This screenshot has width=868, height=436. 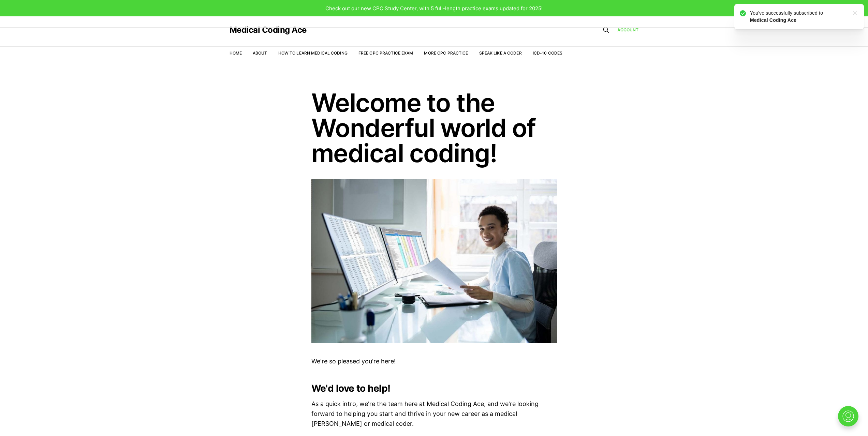 What do you see at coordinates (434, 8) in the screenshot?
I see `span: Check out our new CPC Study Center, with 5 full-length practice exams updated for 2025!` at bounding box center [434, 8].